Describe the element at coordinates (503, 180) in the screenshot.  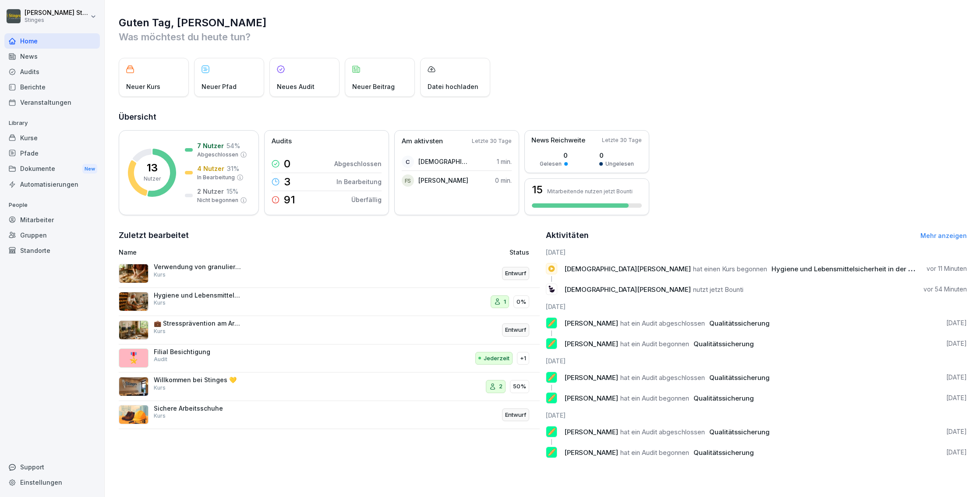
I see `p: 0 min.` at that location.